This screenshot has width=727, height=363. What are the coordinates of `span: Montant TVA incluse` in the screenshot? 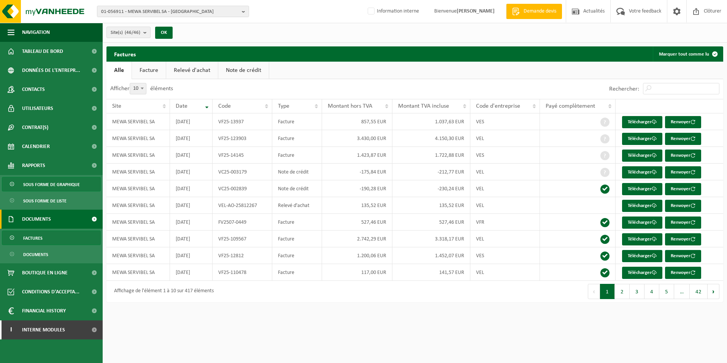 It's located at (424, 106).